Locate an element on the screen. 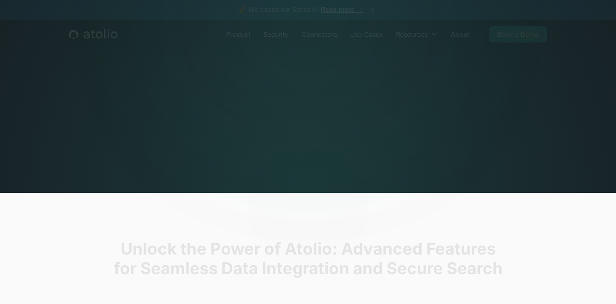 The height and width of the screenshot is (304, 616). h2: Unlock the Power of Atolio: Advanced Features for Seamless Data Integration and Secure Search is located at coordinates (308, 259).